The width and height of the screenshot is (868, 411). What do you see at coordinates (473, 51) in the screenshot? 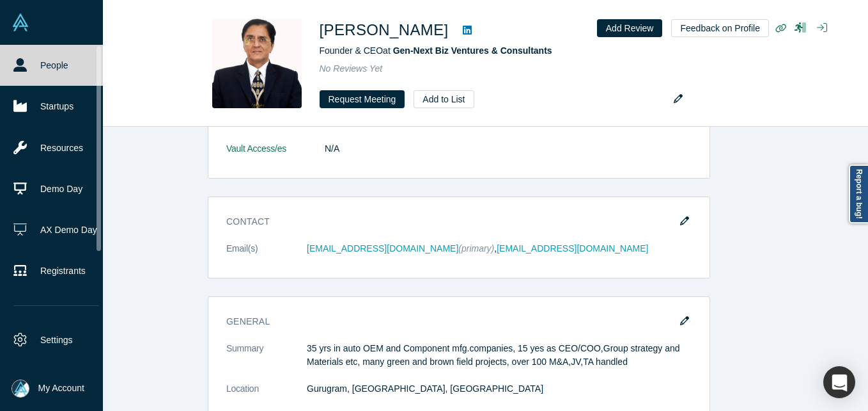
I see `a: Gen-Next Biz Ventures & Consultants` at bounding box center [473, 51].